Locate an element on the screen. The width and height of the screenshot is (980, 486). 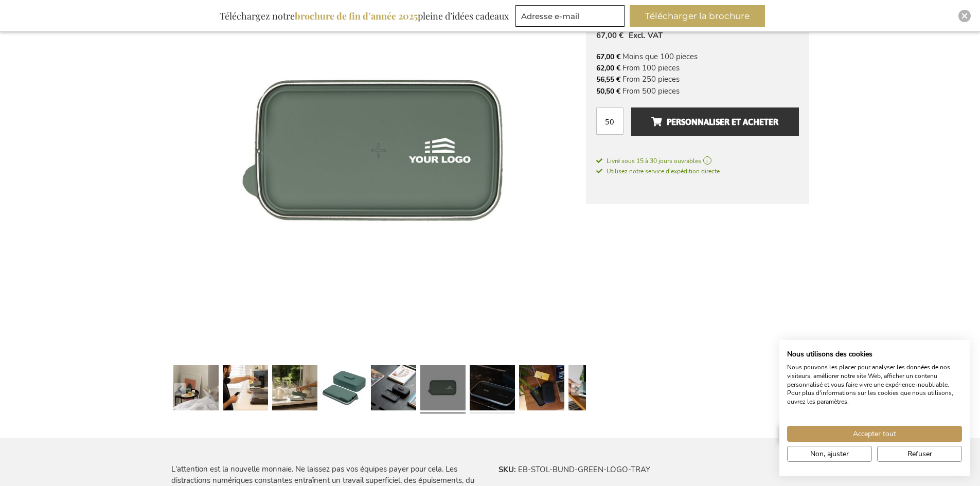
span: Livré sous 15 à 30 jours ouvrables is located at coordinates (697, 161).